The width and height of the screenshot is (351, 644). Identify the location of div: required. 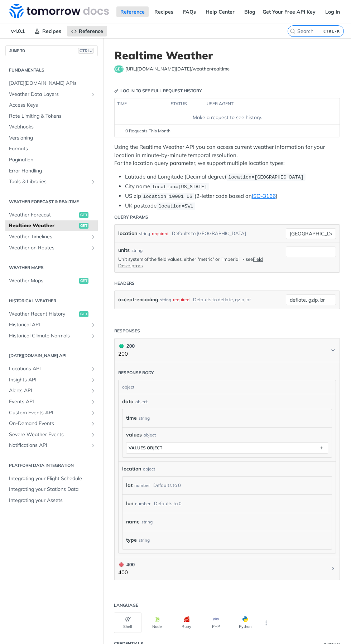
(160, 233).